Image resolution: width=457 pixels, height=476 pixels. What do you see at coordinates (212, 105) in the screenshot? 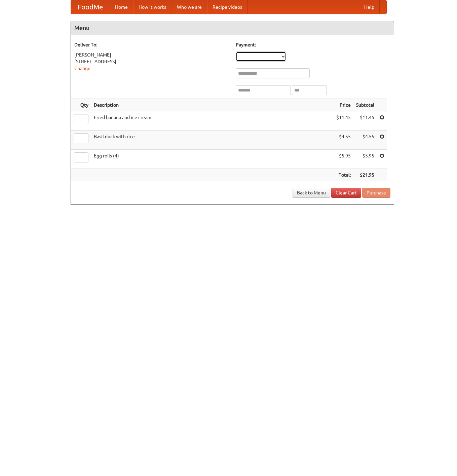
I see `th: Description` at bounding box center [212, 105].